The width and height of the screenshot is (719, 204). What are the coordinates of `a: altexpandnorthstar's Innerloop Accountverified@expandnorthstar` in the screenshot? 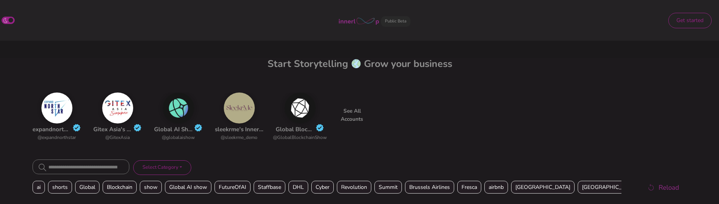 It's located at (57, 118).